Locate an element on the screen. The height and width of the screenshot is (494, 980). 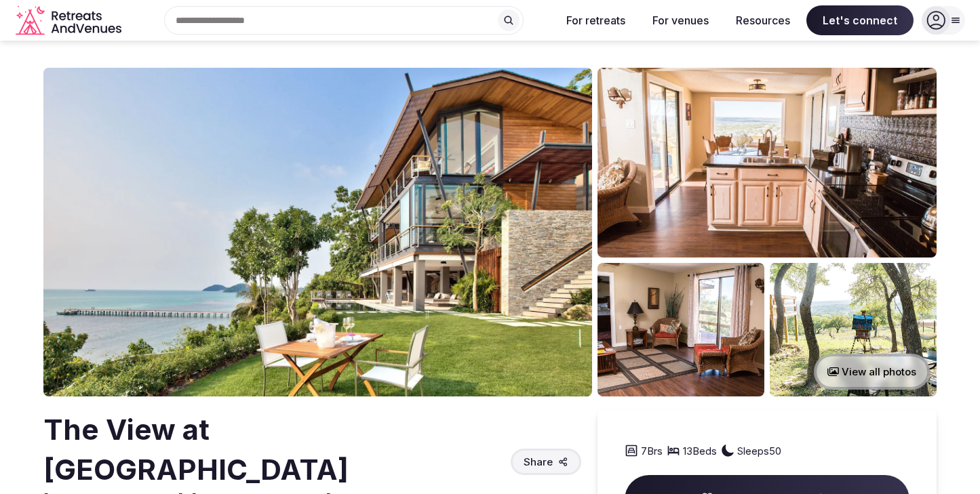
button: Share is located at coordinates (545, 462).